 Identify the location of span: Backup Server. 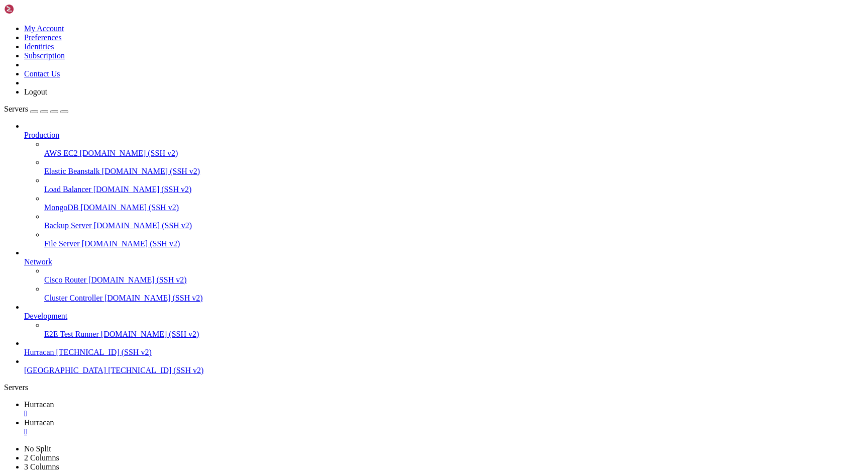
(68, 225).